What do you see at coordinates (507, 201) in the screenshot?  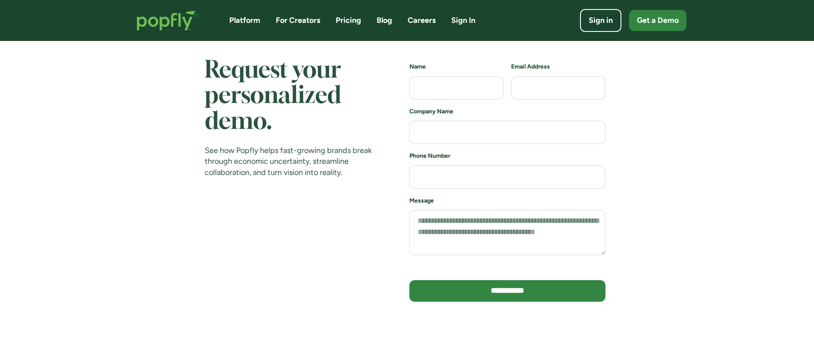 I see `h6: Message` at bounding box center [507, 201].